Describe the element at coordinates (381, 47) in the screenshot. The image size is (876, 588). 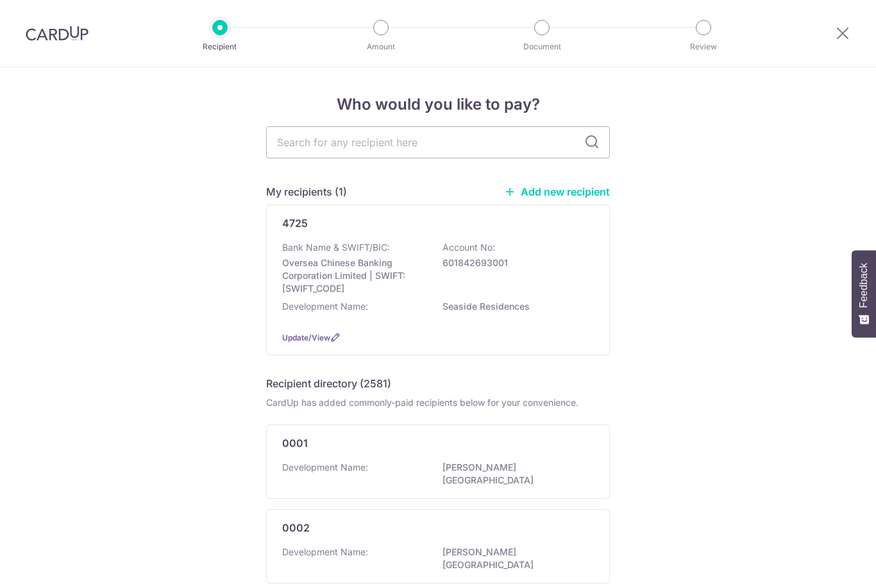
I see `p: Amount` at that location.